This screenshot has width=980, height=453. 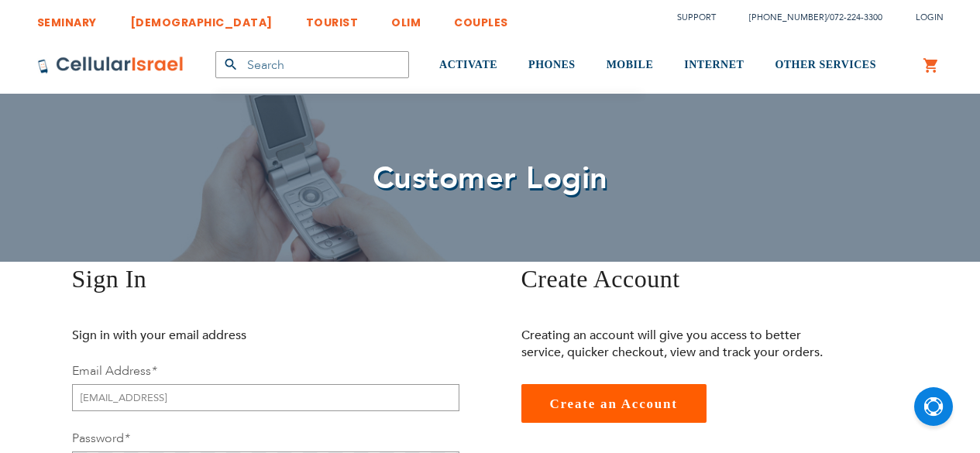 I want to click on a: ACTIVATE, so click(x=468, y=65).